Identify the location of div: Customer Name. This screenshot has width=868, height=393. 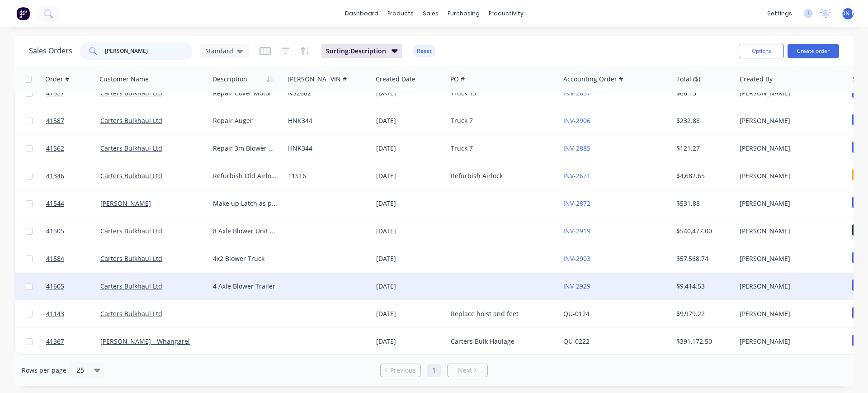
(124, 79).